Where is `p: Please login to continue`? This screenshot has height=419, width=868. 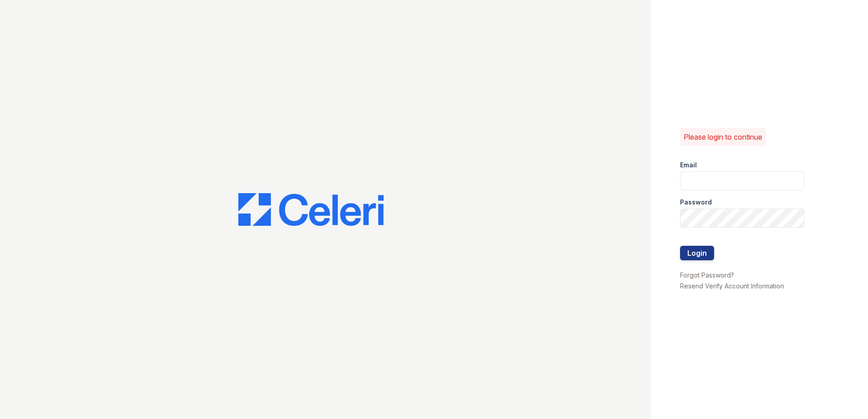 p: Please login to continue is located at coordinates (722, 137).